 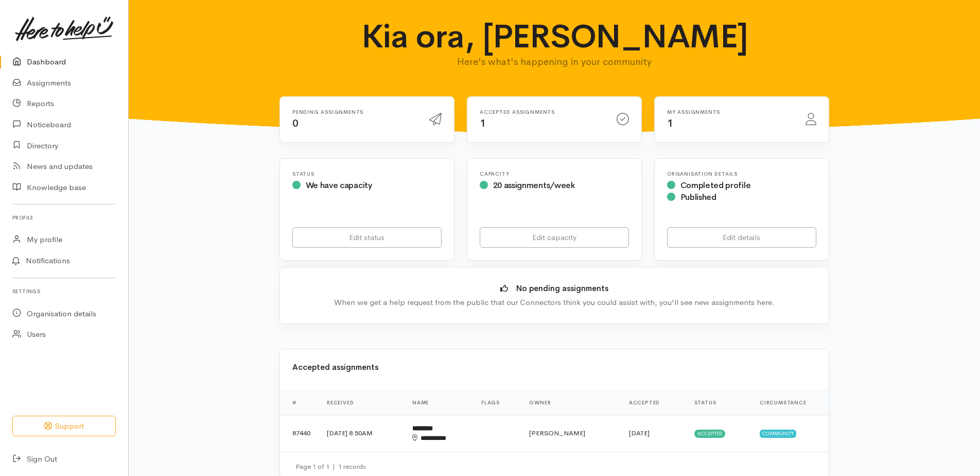 I want to click on span: Accepted, so click(x=709, y=433).